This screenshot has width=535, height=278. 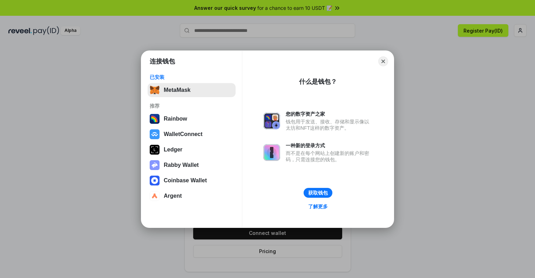 I want to click on h1: 连接钱包, so click(x=162, y=61).